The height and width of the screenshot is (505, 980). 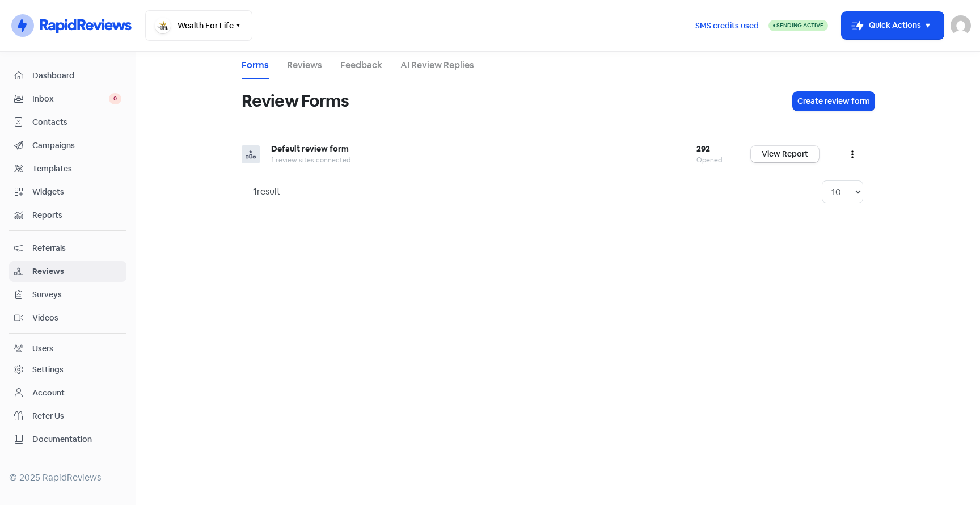 I want to click on span: Reviews, so click(x=76, y=271).